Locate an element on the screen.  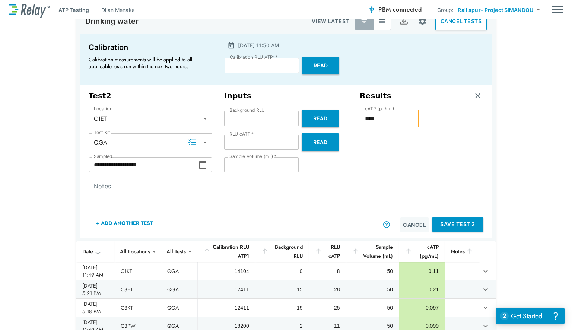
div: Background RLU is located at coordinates (282, 251).